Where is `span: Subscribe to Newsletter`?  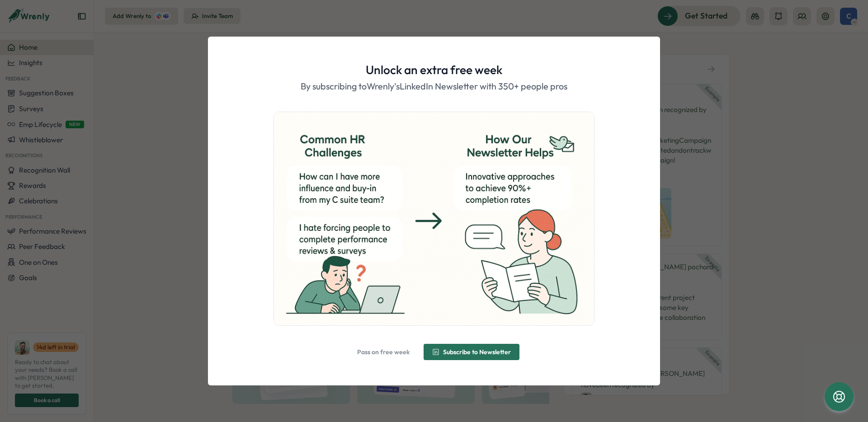
span: Subscribe to Newsletter is located at coordinates (477, 352).